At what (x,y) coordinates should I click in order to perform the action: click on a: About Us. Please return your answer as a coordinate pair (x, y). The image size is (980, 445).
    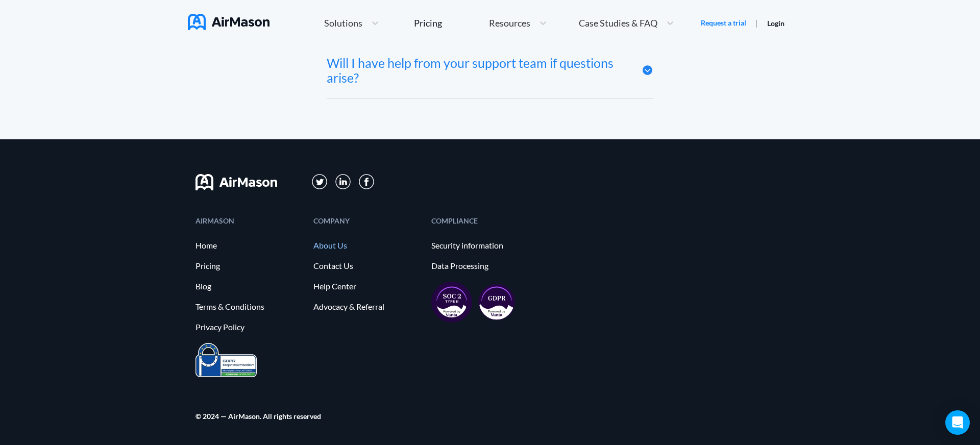
    Looking at the image, I should click on (367, 245).